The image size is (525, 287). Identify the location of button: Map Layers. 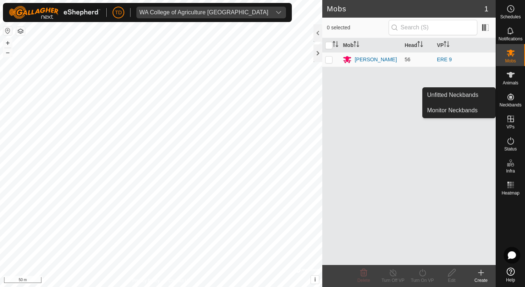
(21, 31).